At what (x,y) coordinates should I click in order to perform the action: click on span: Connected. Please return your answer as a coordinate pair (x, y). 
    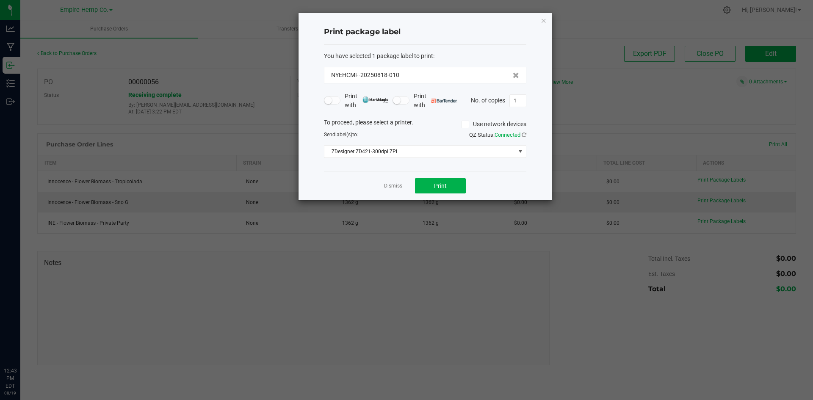
    Looking at the image, I should click on (507, 135).